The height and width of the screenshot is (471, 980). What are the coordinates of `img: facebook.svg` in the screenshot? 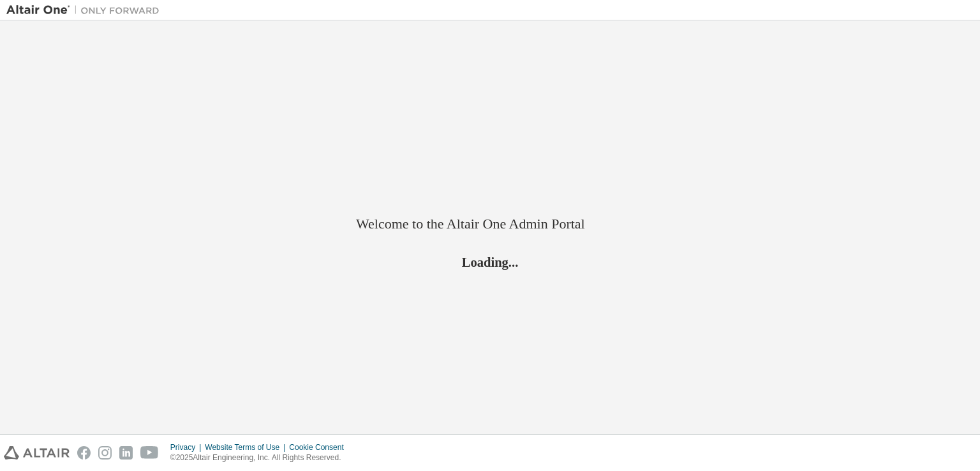 It's located at (83, 452).